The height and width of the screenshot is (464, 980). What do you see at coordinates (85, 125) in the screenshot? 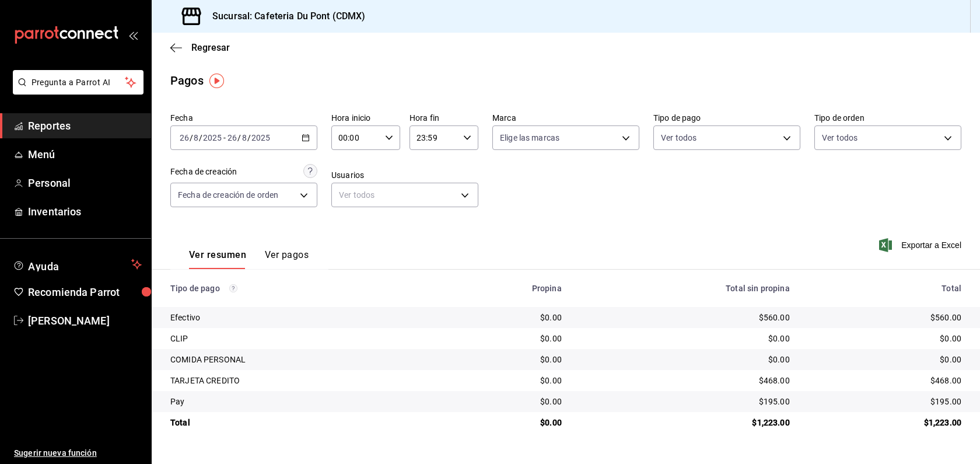
I see `span: Reportes` at bounding box center [85, 125].